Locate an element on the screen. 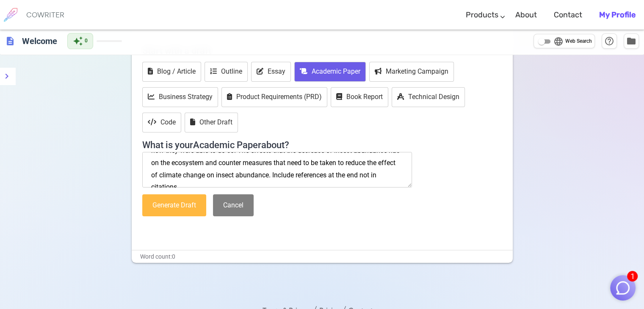 This screenshot has width=644, height=309. button: Marketing Campaign is located at coordinates (412, 72).